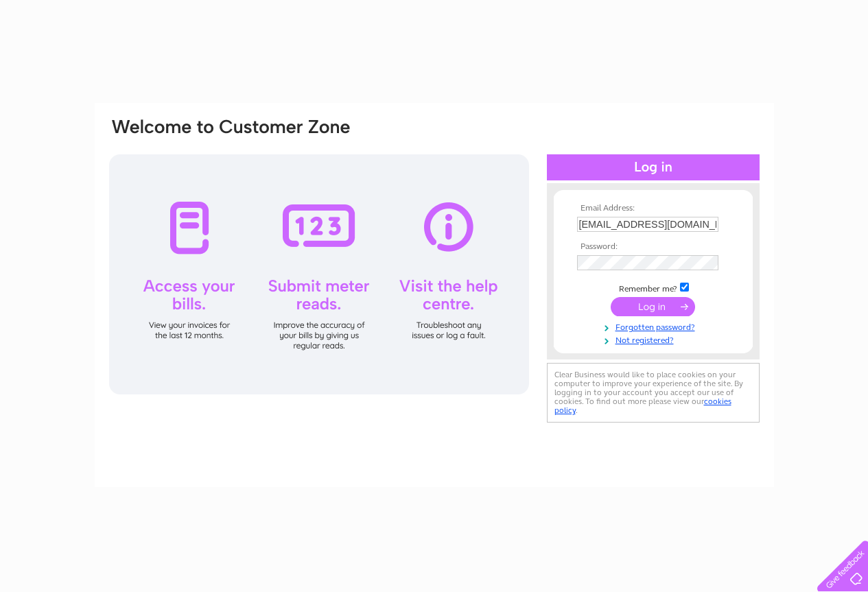 This screenshot has width=868, height=592. What do you see at coordinates (655, 339) in the screenshot?
I see `a: Not registered?` at bounding box center [655, 339].